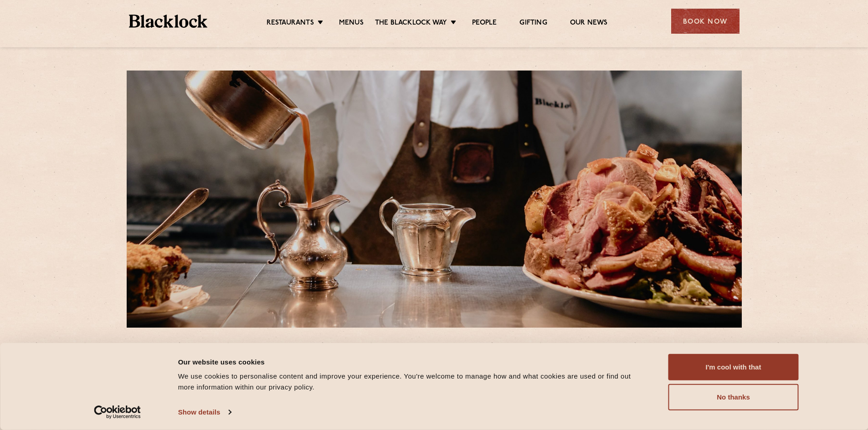 The image size is (868, 430). Describe the element at coordinates (733, 367) in the screenshot. I see `button: I'm cool with that` at that location.